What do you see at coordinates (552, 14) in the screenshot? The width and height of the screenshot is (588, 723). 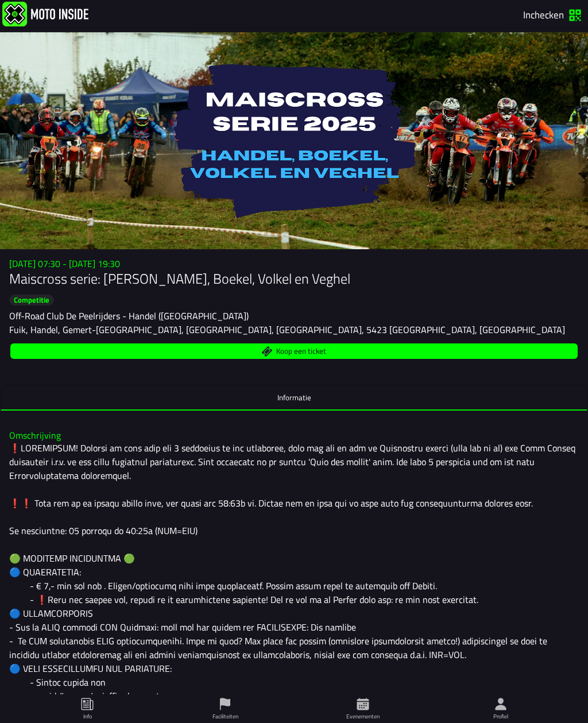 I see `a: Inchecken` at bounding box center [552, 14].